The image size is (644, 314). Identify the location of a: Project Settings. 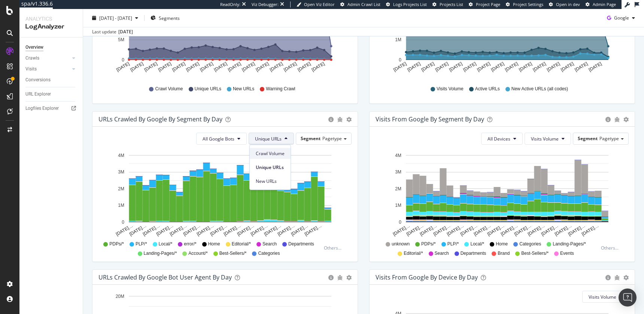
(524, 4).